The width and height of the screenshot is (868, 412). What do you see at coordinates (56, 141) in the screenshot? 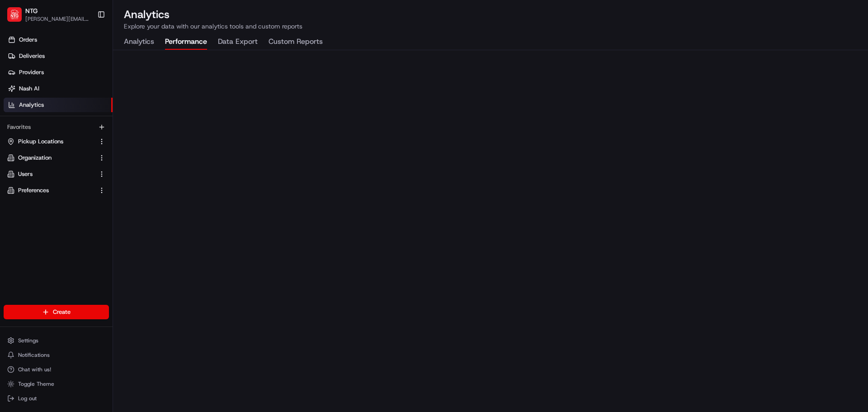
I see `button: Pickup Locations` at bounding box center [56, 141].